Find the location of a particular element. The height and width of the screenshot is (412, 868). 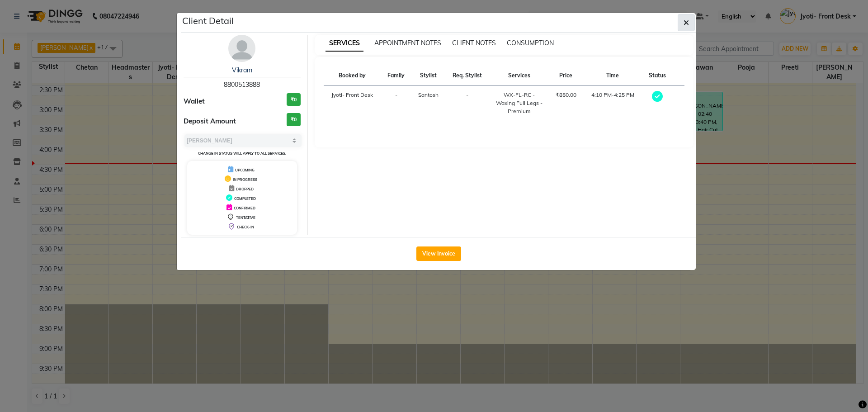

span: APPOINTMENT NOTES is located at coordinates (408, 43).